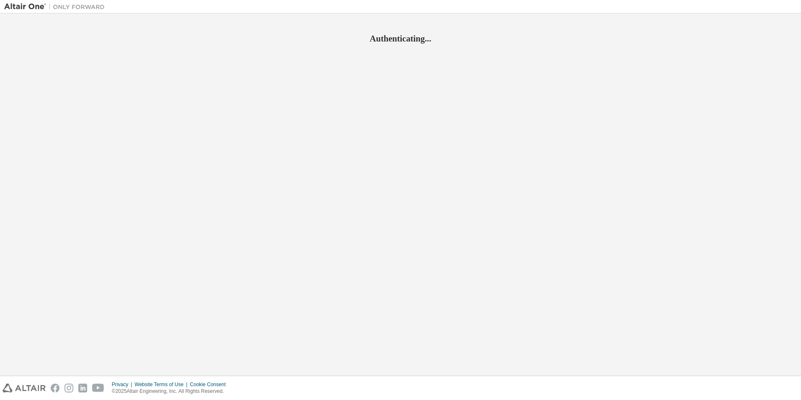 This screenshot has width=801, height=400. What do you see at coordinates (69, 388) in the screenshot?
I see `img: instagram.svg` at bounding box center [69, 388].